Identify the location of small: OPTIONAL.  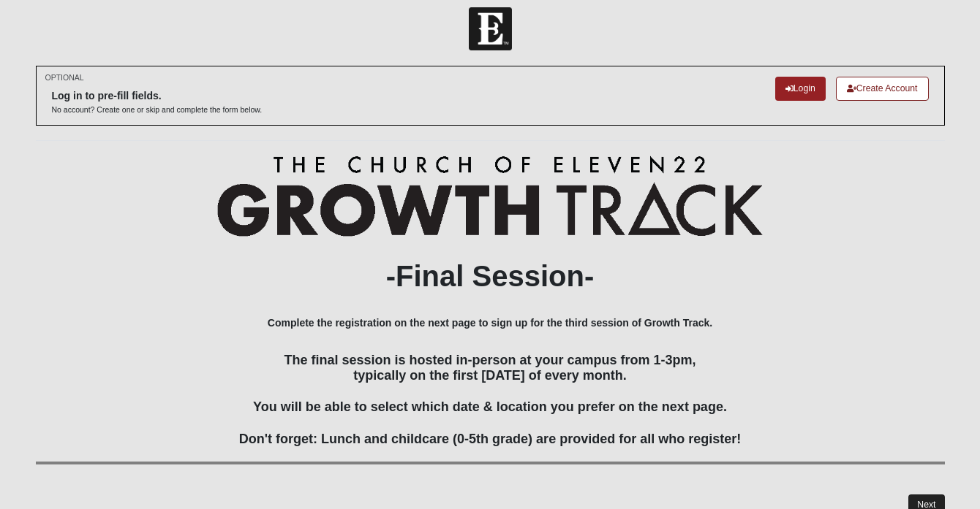
(64, 77).